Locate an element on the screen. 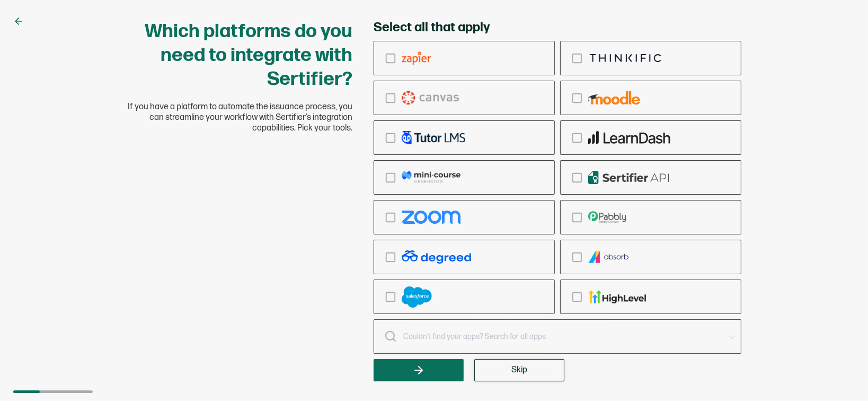 This screenshot has width=868, height=401. img: degreed is located at coordinates (436, 257).